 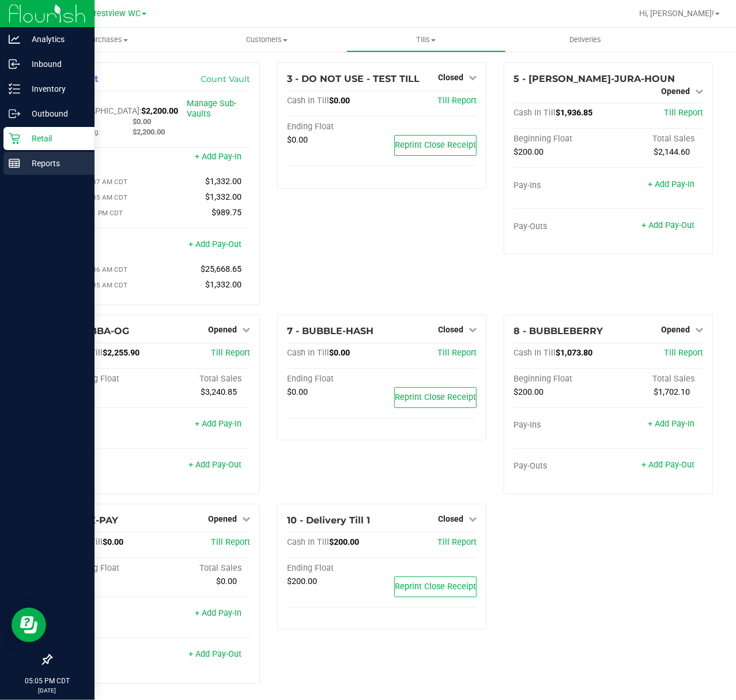 What do you see at coordinates (221, 269) in the screenshot?
I see `span: $25,668.65` at bounding box center [221, 269].